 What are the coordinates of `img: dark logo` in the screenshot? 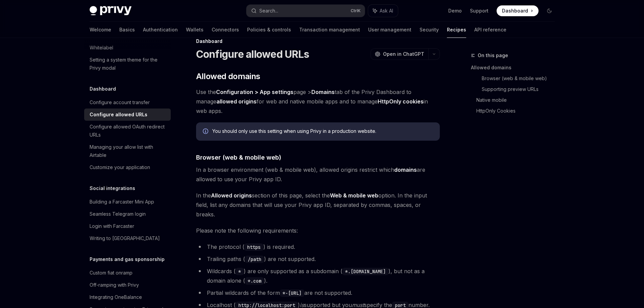 It's located at (111, 11).